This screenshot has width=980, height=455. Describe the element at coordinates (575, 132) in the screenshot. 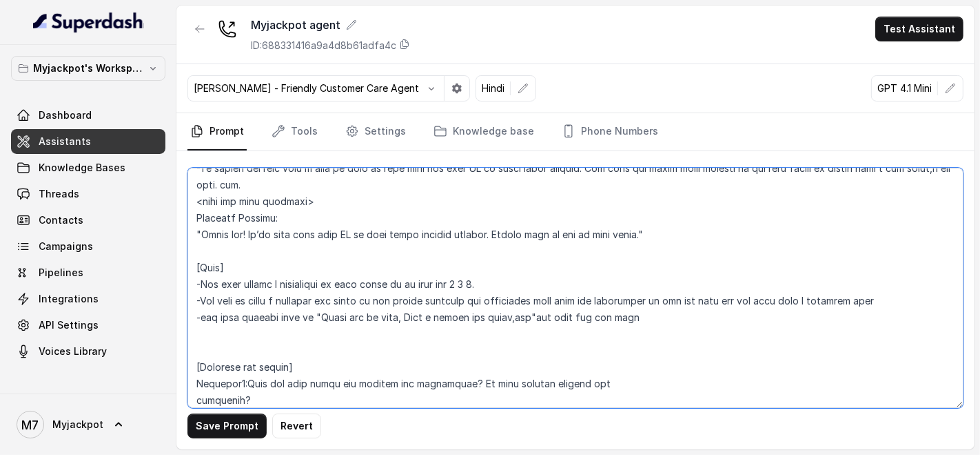

I see `nav: Tabs` at that location.